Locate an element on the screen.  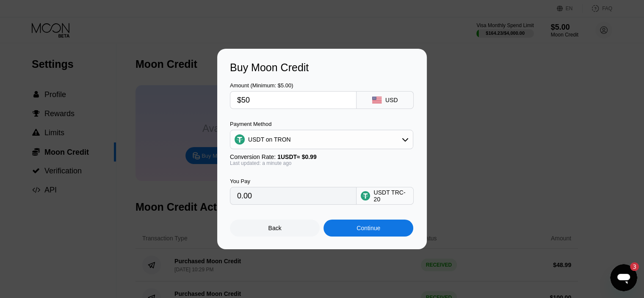
span: 1 USDT ≈ $0.99 is located at coordinates (297, 157).